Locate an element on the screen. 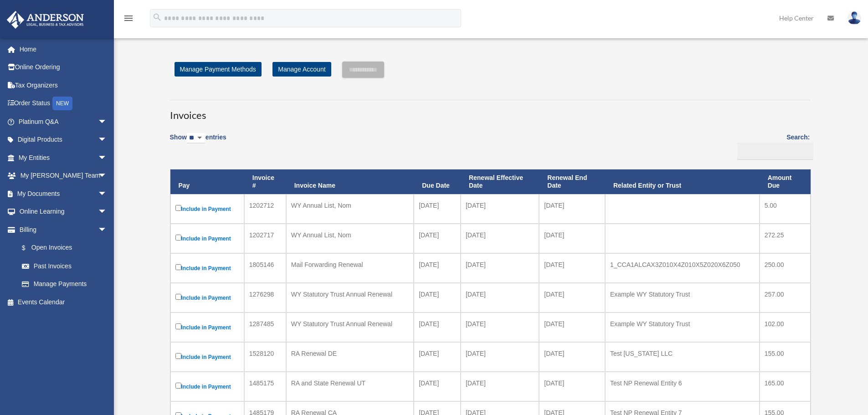  img: User Pic is located at coordinates (854, 18).